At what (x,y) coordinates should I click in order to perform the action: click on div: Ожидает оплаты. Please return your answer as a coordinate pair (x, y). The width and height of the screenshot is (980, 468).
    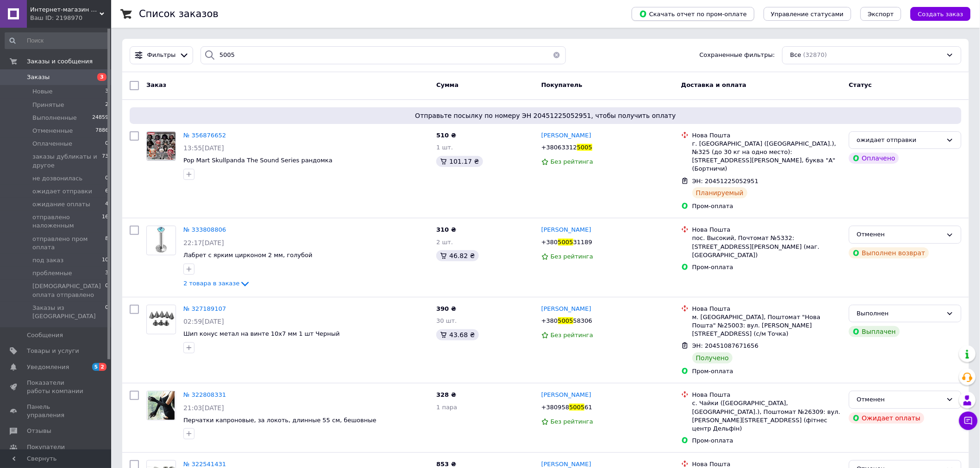
    Looking at the image, I should click on (887, 419).